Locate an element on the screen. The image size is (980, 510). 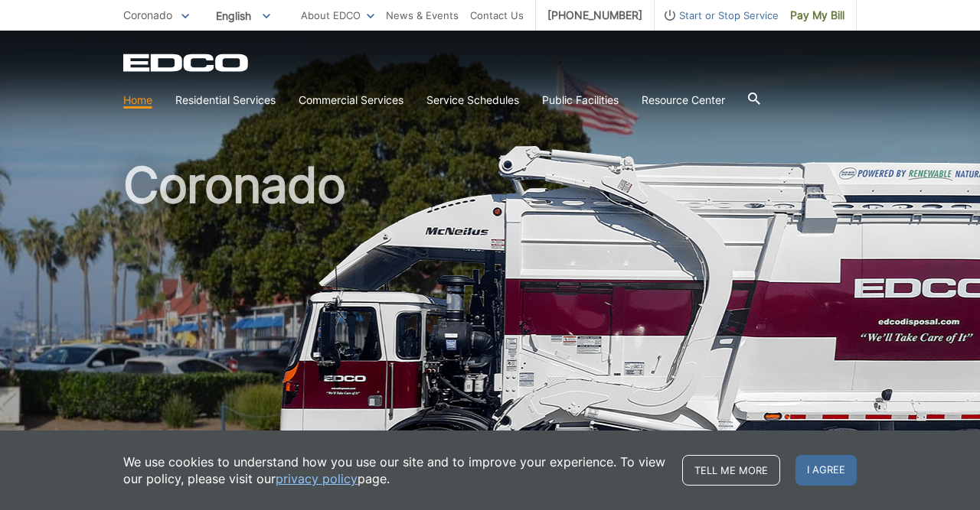
a: Contact Us is located at coordinates (497, 15).